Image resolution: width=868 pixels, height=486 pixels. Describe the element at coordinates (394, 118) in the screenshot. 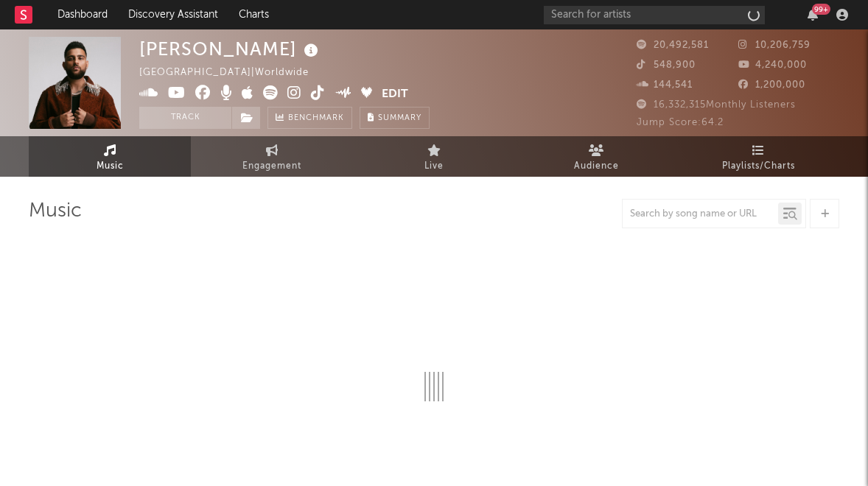

I see `button: Summary` at that location.